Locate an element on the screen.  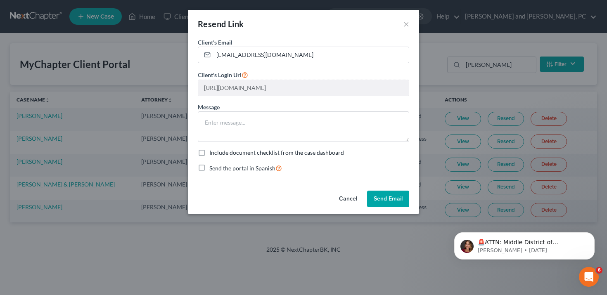
span: Send the portal in Spanish is located at coordinates (243, 168).